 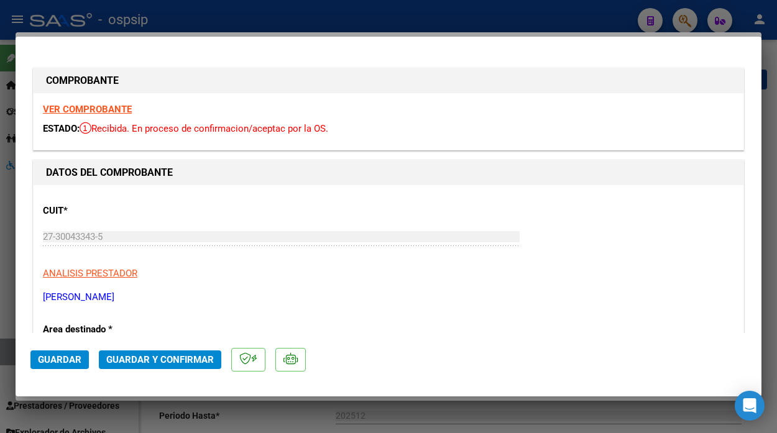 I want to click on p: Area destinado *, so click(x=147, y=329).